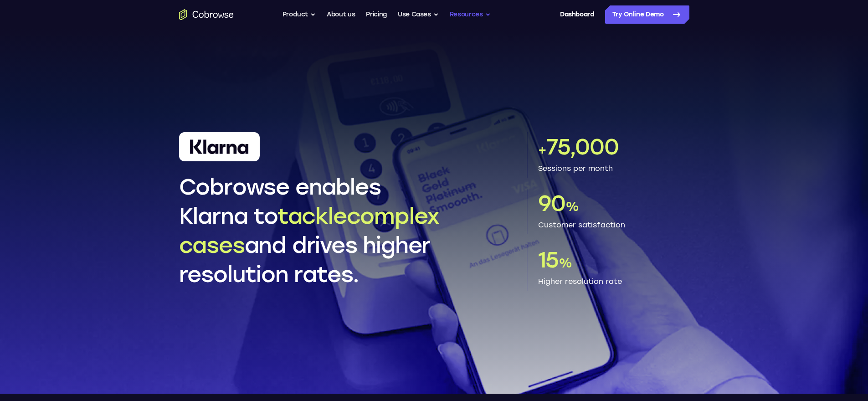 Image resolution: width=868 pixels, height=401 pixels. What do you see at coordinates (614, 203) in the screenshot?
I see `p: 90` at bounding box center [614, 203].